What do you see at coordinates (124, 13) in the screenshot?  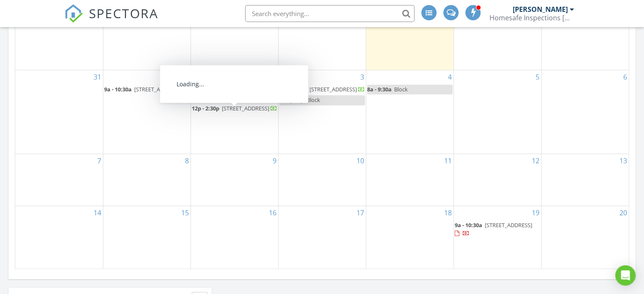 I see `span: SPECTORA` at bounding box center [124, 13].